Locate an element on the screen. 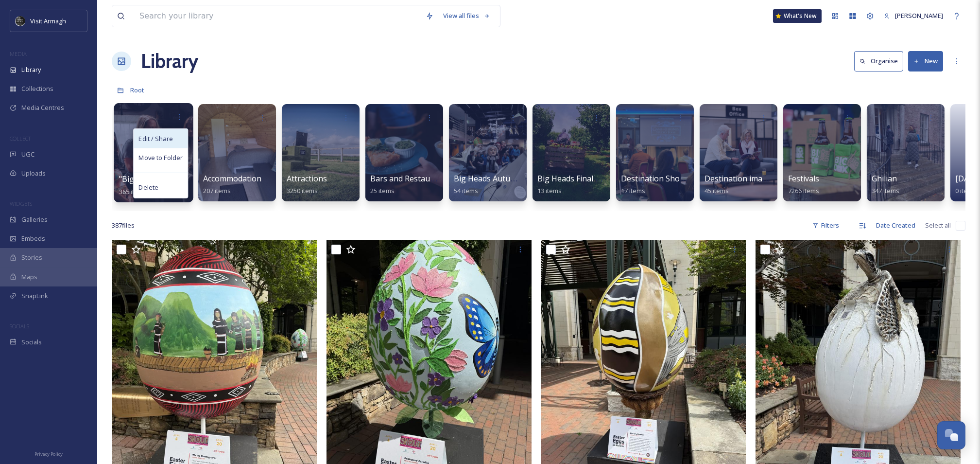 The width and height of the screenshot is (980, 464). span: Edit / Share is located at coordinates (156, 138).